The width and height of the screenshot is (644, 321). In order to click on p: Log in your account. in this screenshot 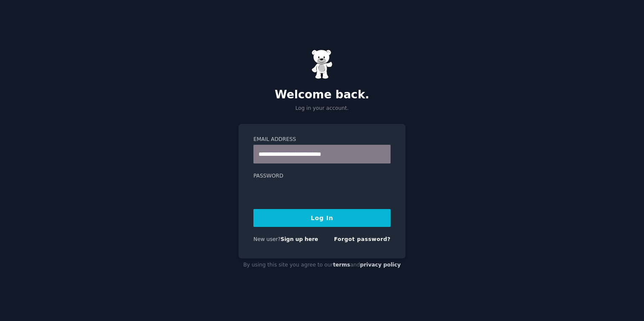, I will do `click(322, 109)`.